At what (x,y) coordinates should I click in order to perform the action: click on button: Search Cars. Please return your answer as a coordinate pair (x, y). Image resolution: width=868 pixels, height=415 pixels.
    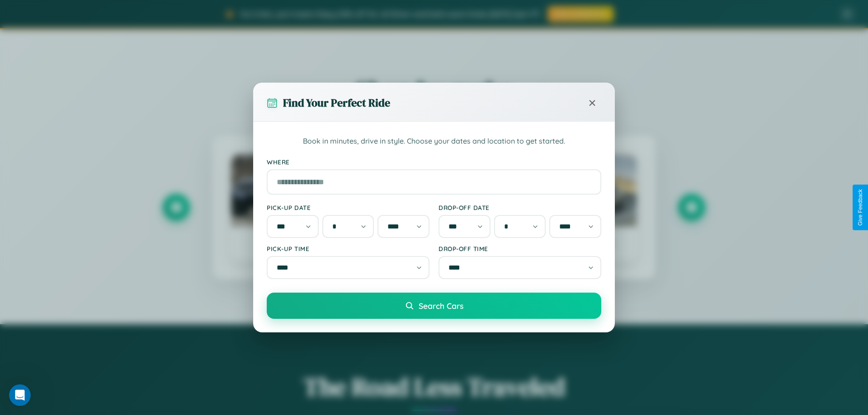
    Looking at the image, I should click on (434, 306).